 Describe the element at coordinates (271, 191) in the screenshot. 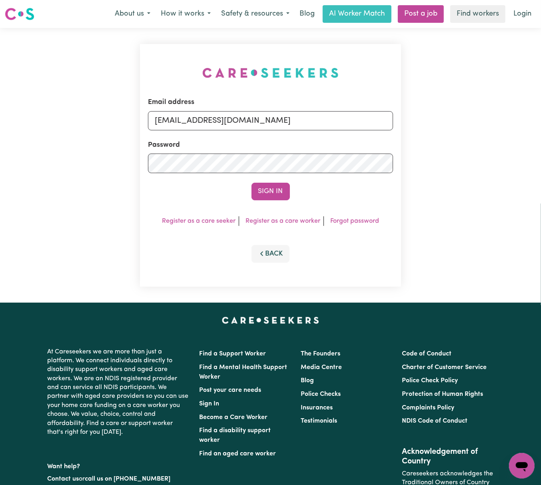

I see `button: Sign In` at that location.